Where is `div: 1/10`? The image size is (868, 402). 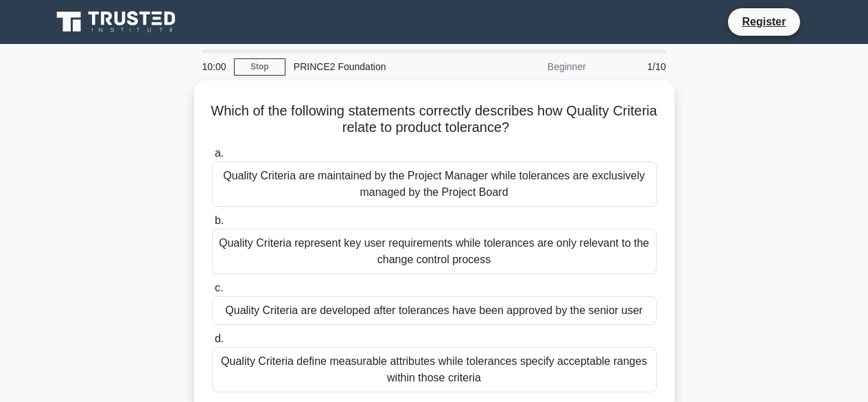
div: 1/10 is located at coordinates (634, 66).